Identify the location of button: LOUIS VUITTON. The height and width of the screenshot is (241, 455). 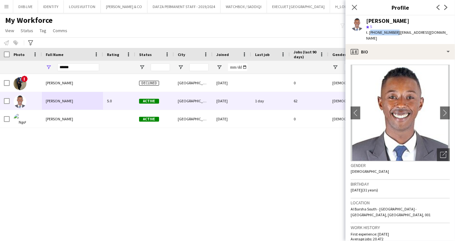
(82, 6).